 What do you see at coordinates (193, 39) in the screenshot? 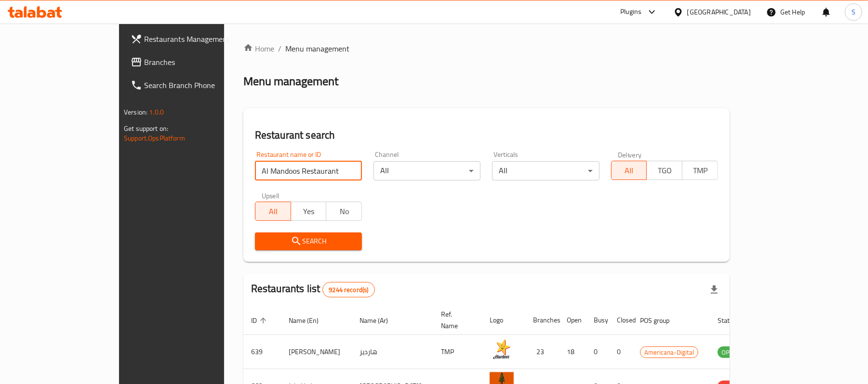
I see `a: Restaurants Management` at bounding box center [193, 39].